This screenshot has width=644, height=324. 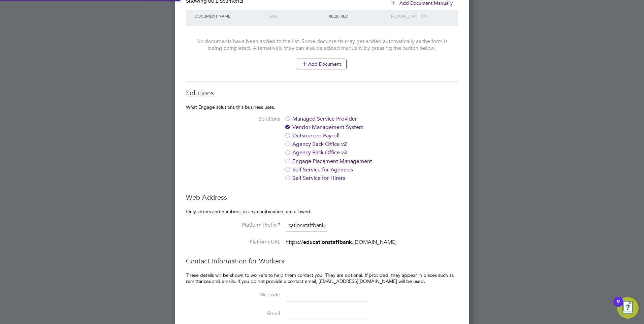 What do you see at coordinates (420, 16) in the screenshot?
I see `div: Required Action` at bounding box center [420, 16].